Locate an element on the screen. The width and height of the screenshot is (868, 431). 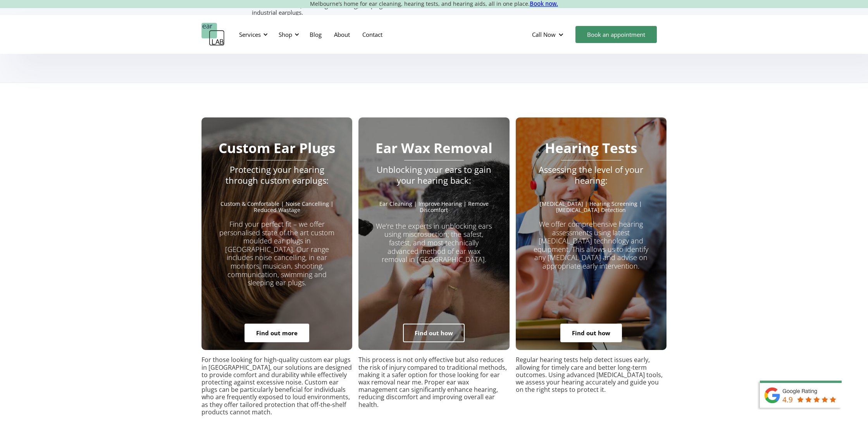
em: Assessing the level of your hearing: is located at coordinates (591, 175).